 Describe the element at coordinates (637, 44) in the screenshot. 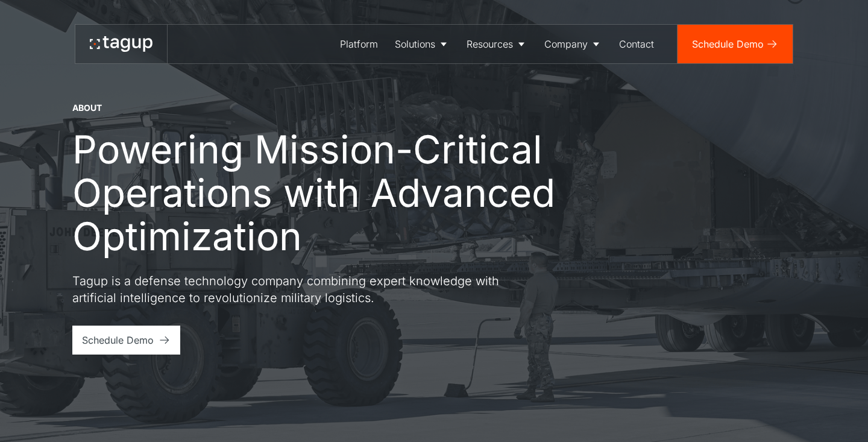

I see `div: Contact` at that location.